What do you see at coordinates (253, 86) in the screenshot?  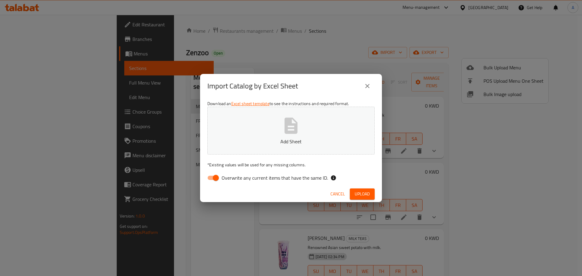 I see `h2: Import Catalog by Excel Sheet` at bounding box center [253, 86].